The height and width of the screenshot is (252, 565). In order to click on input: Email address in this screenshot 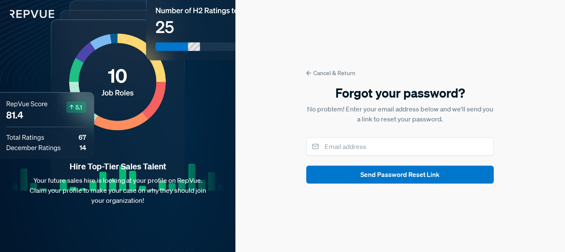, I will do `click(400, 146)`.